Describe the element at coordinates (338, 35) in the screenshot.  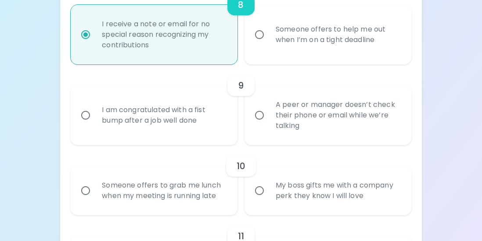
I see `div: Someone offers to help me out when I’m on a tight deadline` at that location.